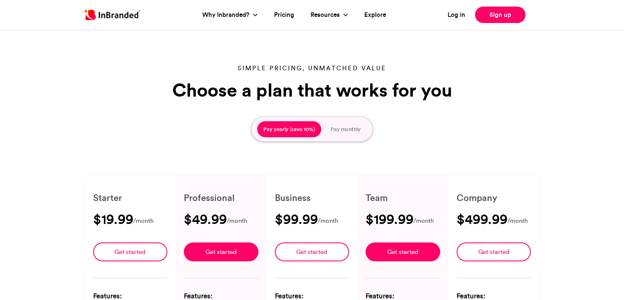 The height and width of the screenshot is (300, 624). Describe the element at coordinates (312, 197) in the screenshot. I see `h6: Business` at that location.